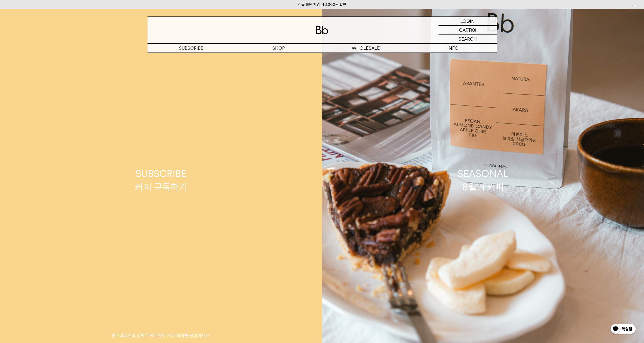  Describe the element at coordinates (365, 48) in the screenshot. I see `p: WHOLESALE` at that location.